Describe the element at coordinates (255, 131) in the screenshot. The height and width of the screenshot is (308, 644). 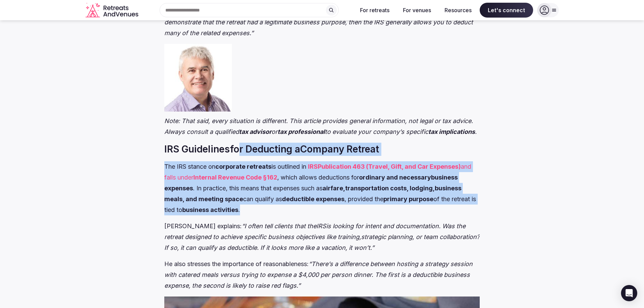
I see `em: tax advisor` at that location.